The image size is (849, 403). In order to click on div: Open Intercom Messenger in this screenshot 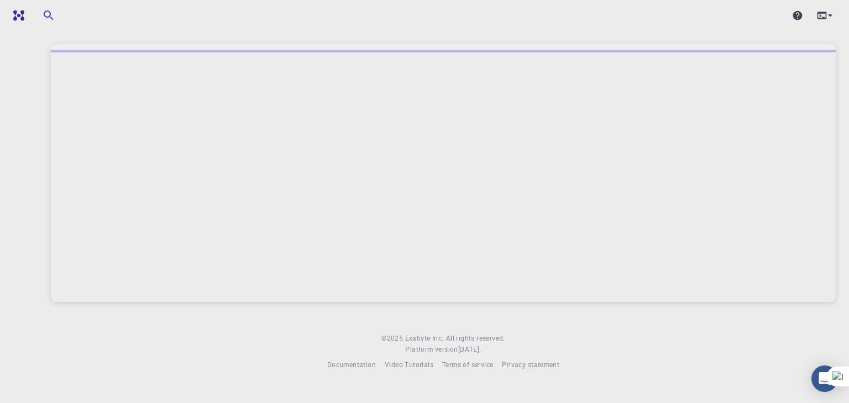, I will do `click(824, 379)`.